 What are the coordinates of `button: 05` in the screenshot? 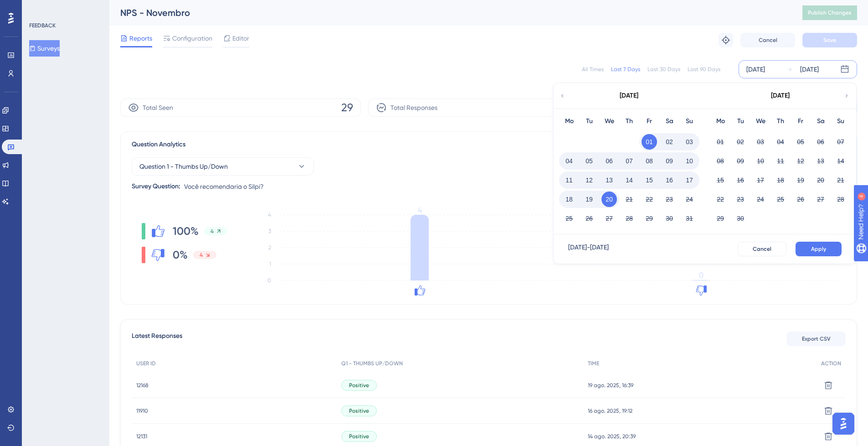 It's located at (801, 141).